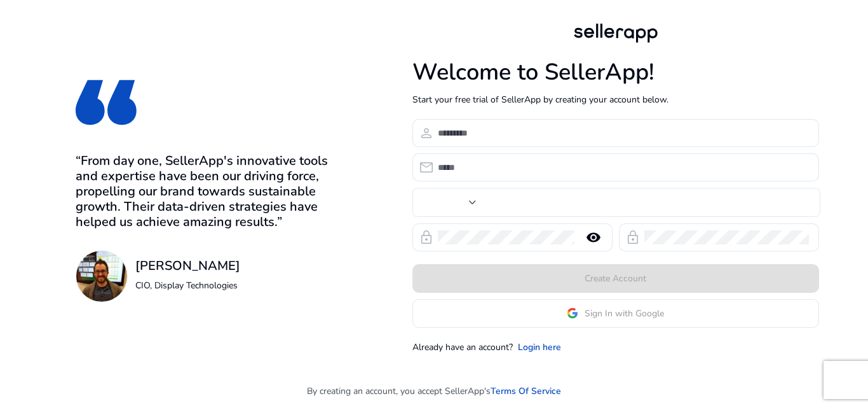 The height and width of the screenshot is (408, 868). I want to click on span: email, so click(427, 168).